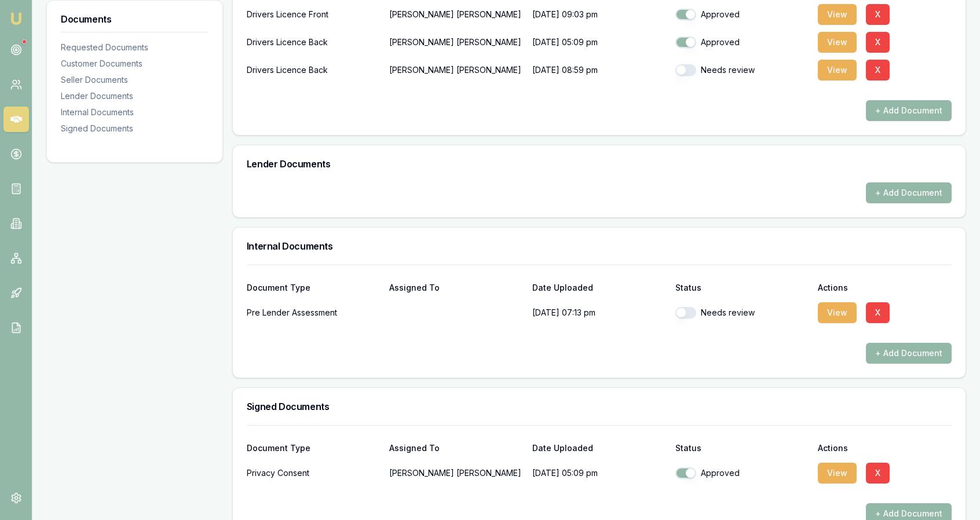  Describe the element at coordinates (134, 19) in the screenshot. I see `h3: Documents` at that location.